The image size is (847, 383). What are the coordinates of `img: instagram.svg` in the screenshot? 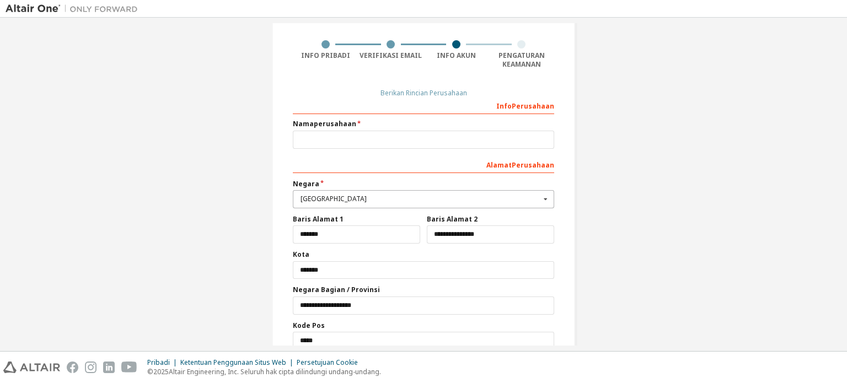 It's located at (90, 367).